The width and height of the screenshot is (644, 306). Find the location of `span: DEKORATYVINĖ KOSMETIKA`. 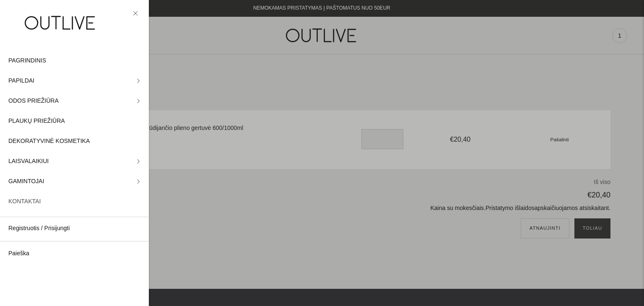

span: DEKORATYVINĖ KOSMETIKA is located at coordinates (49, 141).